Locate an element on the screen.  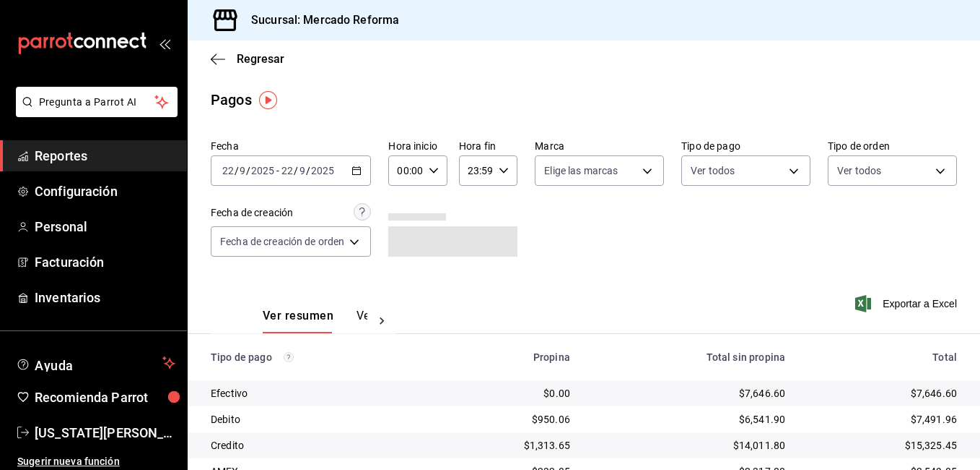
label: Fecha is located at coordinates (290, 146).